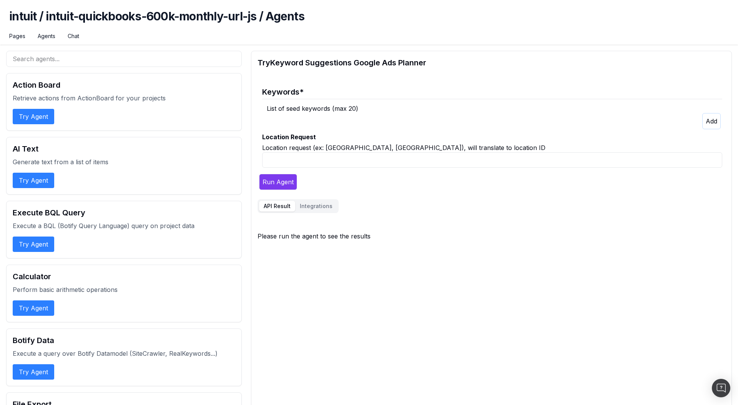 This screenshot has width=738, height=405. What do you see at coordinates (124, 85) in the screenshot?
I see `h2: Action Board` at bounding box center [124, 85].